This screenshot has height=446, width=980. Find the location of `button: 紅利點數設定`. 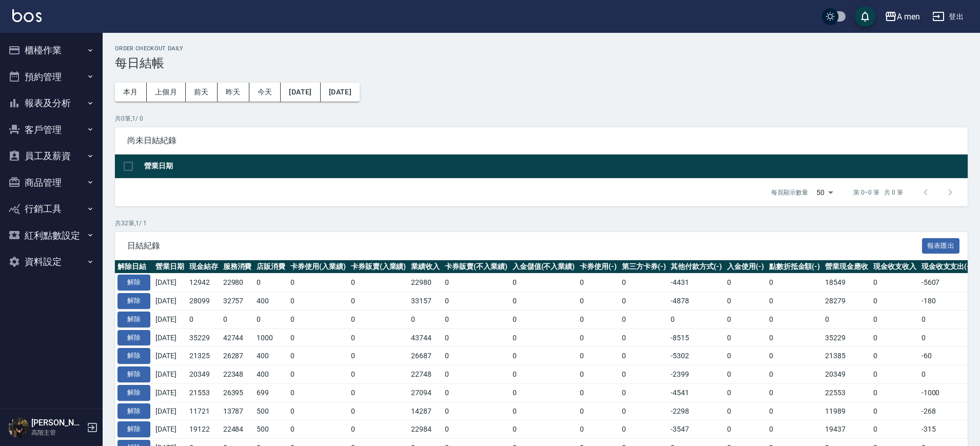

button: 紅利點數設定 is located at coordinates (52, 235).